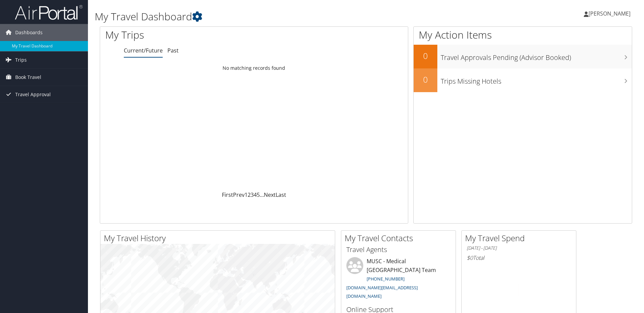  What do you see at coordinates (519, 258) in the screenshot?
I see `h6: Total` at bounding box center [519, 258].